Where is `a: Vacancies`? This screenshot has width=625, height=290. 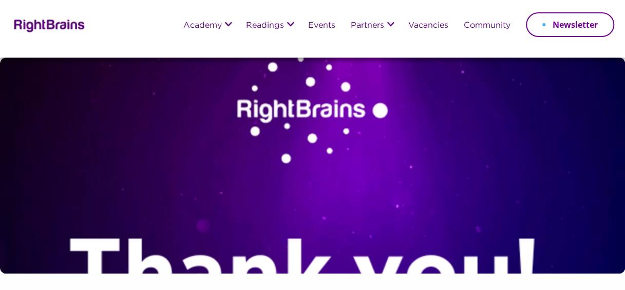
a: Vacancies is located at coordinates (428, 26).